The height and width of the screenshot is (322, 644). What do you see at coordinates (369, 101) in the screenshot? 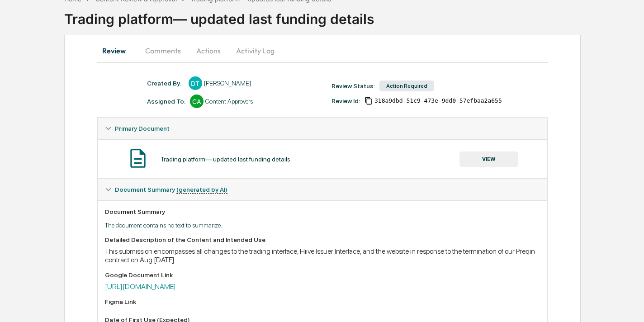
I see `span: Copy Id` at bounding box center [369, 101].